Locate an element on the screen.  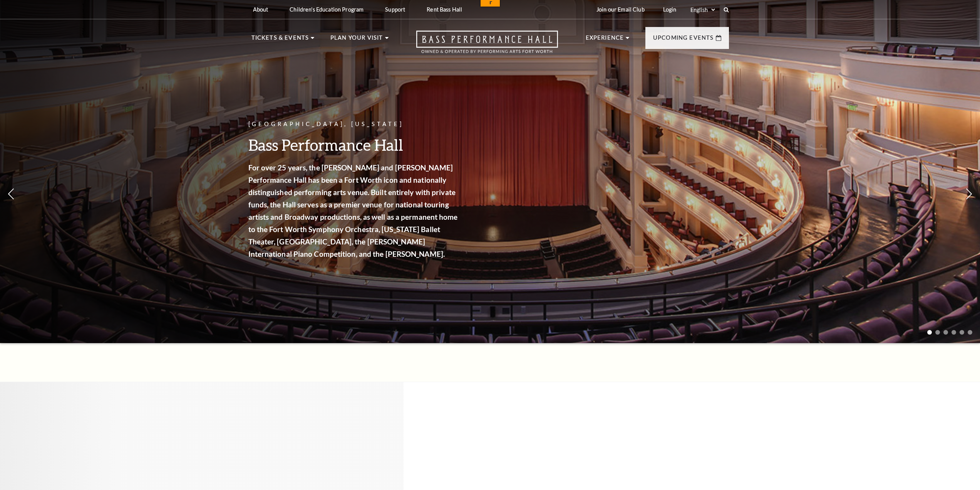
p: Support is located at coordinates (395, 9).